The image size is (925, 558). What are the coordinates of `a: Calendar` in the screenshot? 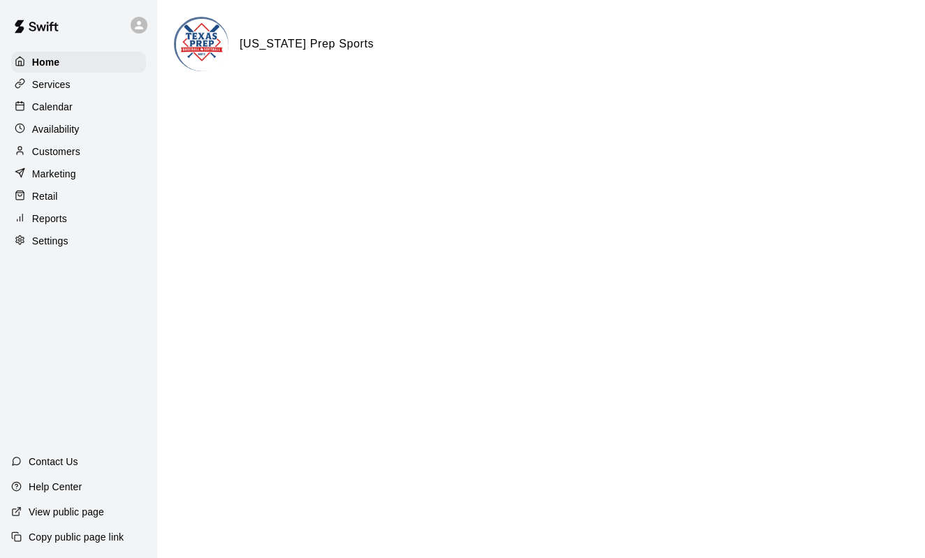 It's located at (78, 107).